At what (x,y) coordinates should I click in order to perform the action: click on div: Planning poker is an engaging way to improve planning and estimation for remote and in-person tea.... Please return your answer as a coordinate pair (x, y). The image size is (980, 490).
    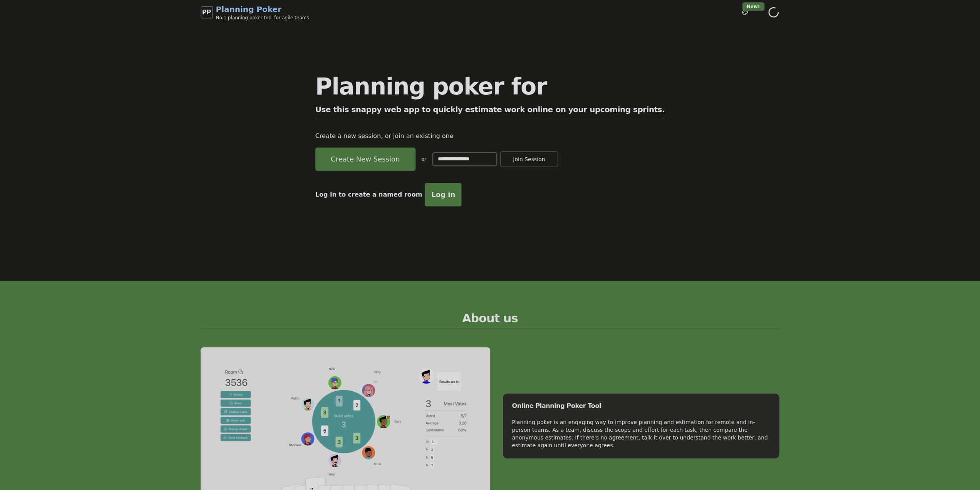
    Looking at the image, I should click on (642, 434).